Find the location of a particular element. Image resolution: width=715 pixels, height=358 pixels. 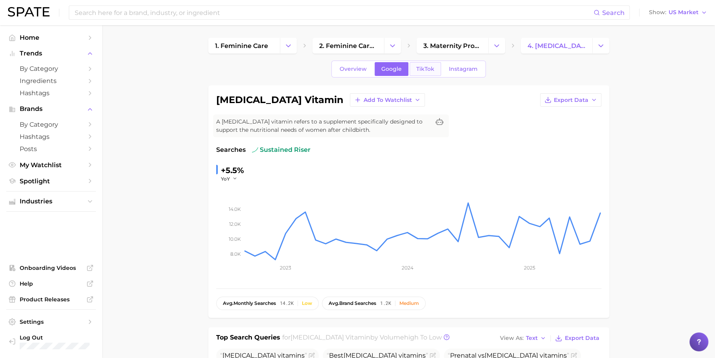

span: Spotlight is located at coordinates (51, 181).